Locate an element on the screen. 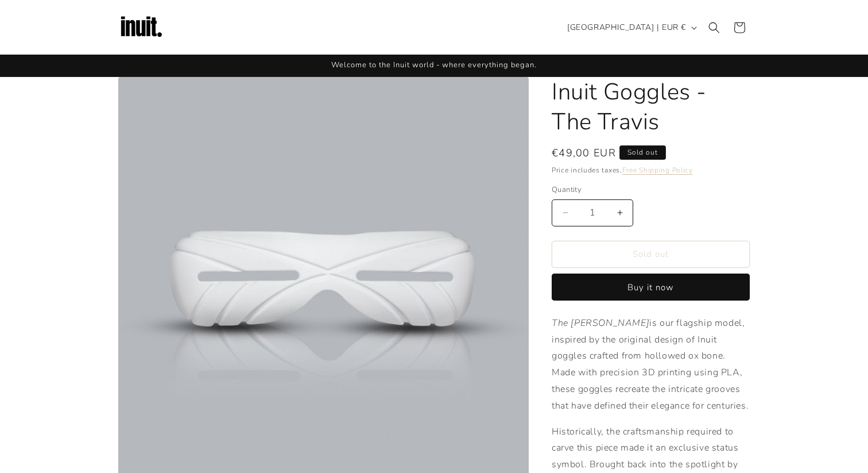 This screenshot has height=473, width=868. span: Sold out is located at coordinates (642, 152).